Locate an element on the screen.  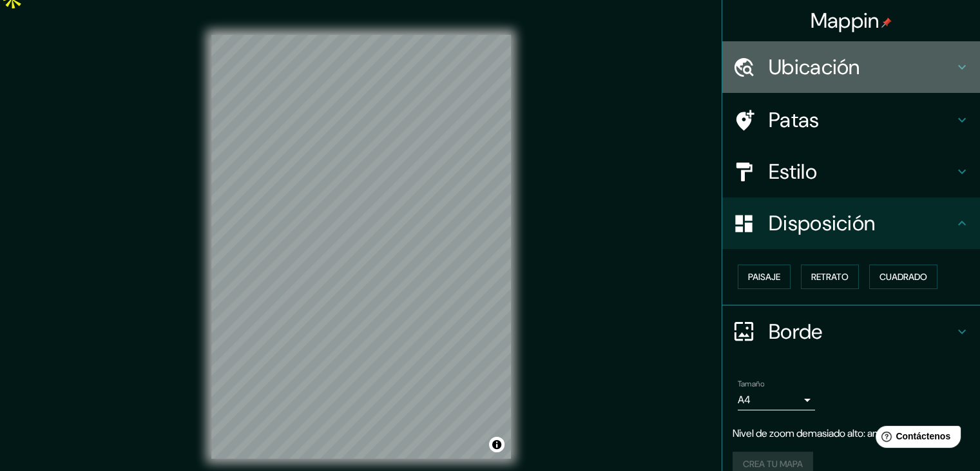
font: Retrato is located at coordinates (830, 276).